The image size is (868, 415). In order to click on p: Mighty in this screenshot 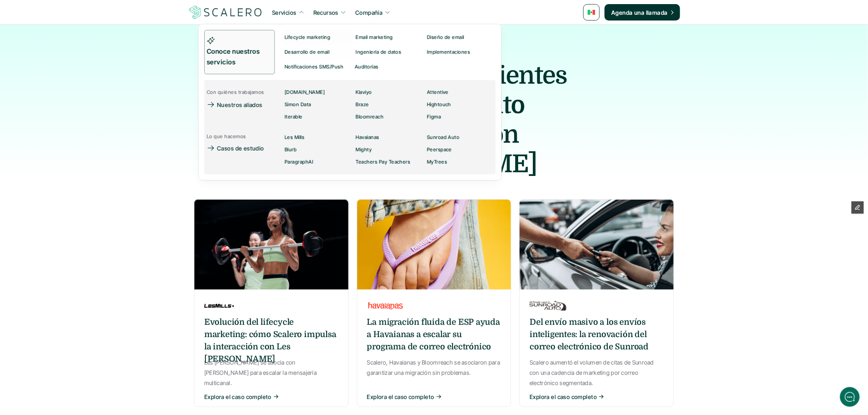, I will do `click(364, 150)`.